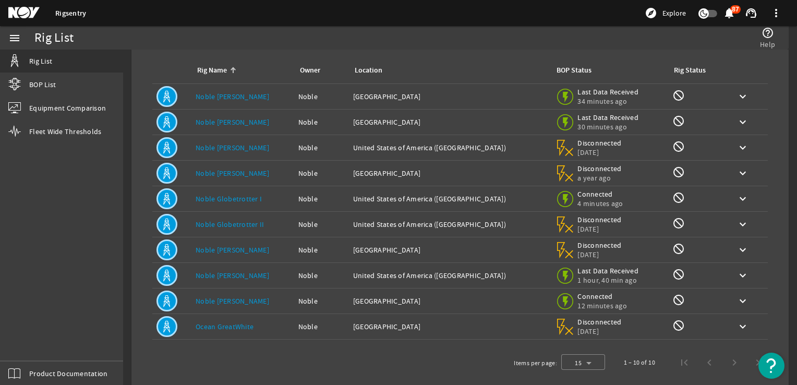 The height and width of the screenshot is (385, 797). What do you see at coordinates (776, 13) in the screenshot?
I see `button: more_vert` at bounding box center [776, 13].